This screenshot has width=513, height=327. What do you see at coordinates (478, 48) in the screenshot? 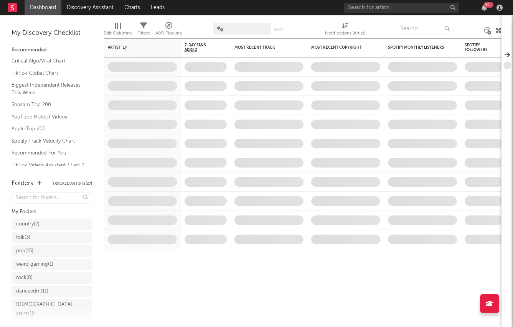
I see `div: Spotify Followers` at bounding box center [478, 48].